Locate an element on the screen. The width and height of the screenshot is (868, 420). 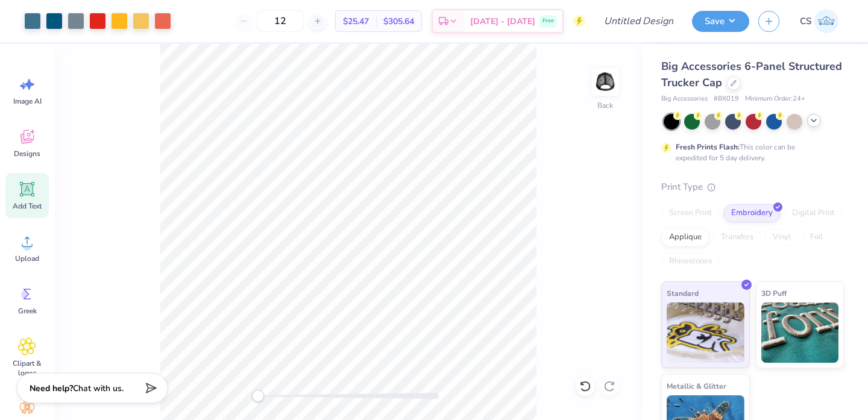
span: # BX019 is located at coordinates (726, 99).